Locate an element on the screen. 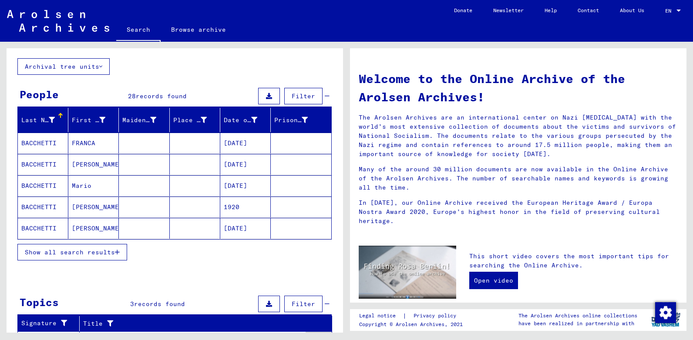  img: yv_logo.png is located at coordinates (666, 320).